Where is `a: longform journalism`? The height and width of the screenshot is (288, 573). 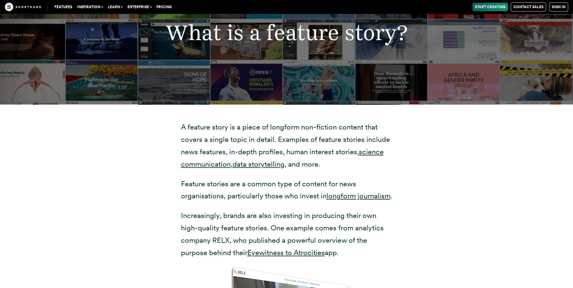
a: longform journalism is located at coordinates (359, 196).